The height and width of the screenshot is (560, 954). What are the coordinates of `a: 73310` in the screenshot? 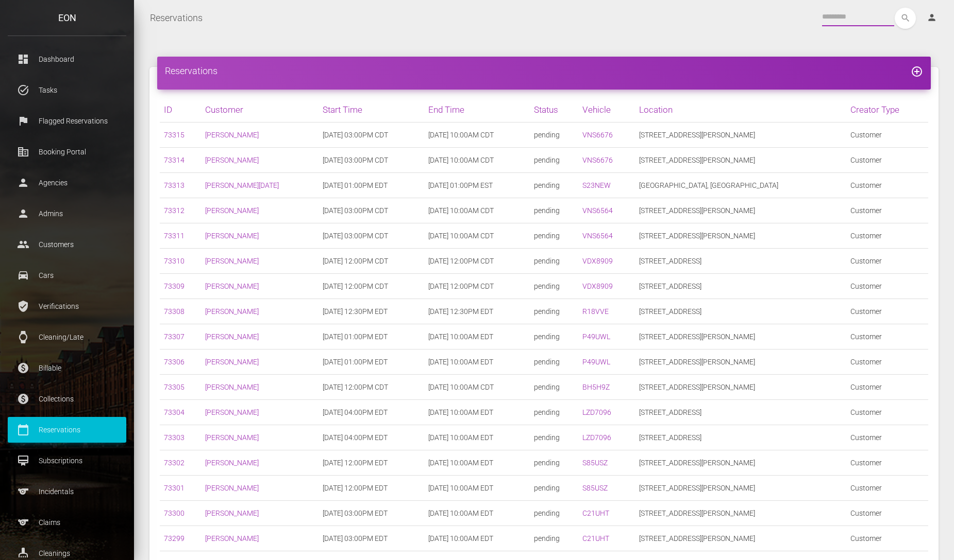 It's located at (175, 261).